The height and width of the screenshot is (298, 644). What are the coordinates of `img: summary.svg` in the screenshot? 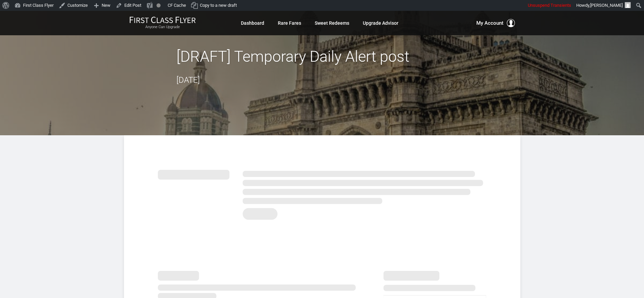 It's located at (322, 193).